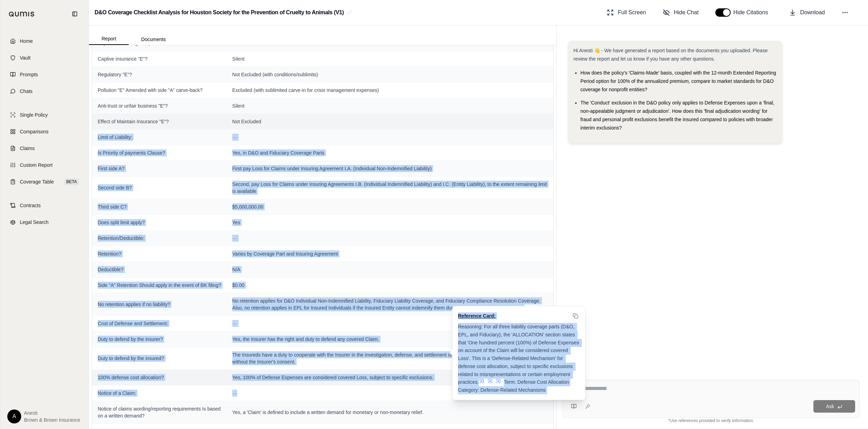  What do you see at coordinates (52, 420) in the screenshot?
I see `span: Brown & Brown Insurance` at bounding box center [52, 420].